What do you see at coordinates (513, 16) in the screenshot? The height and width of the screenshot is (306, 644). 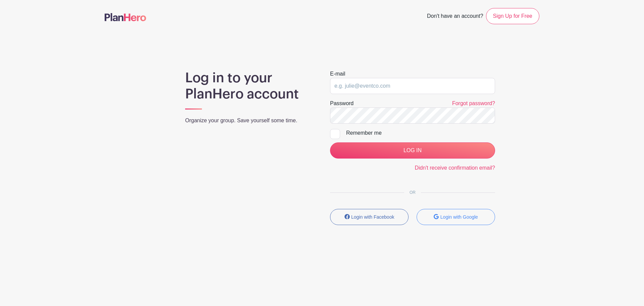 I see `a: Sign Up for Free` at bounding box center [513, 16].